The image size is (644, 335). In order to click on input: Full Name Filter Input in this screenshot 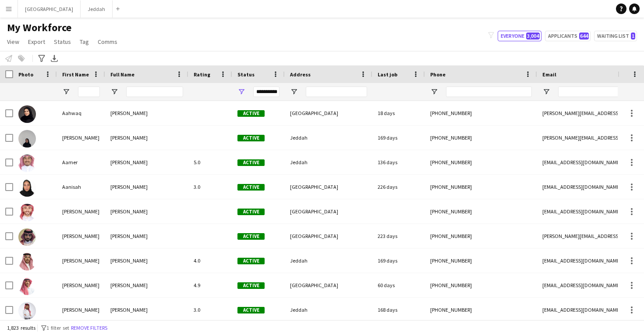, I will do `click(155, 91)`.